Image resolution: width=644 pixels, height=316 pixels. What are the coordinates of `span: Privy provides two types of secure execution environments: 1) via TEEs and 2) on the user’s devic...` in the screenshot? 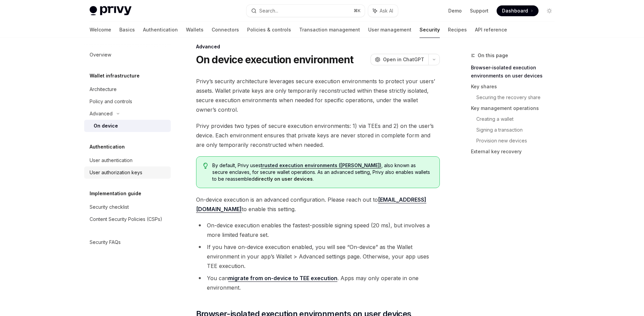 It's located at (318, 135).